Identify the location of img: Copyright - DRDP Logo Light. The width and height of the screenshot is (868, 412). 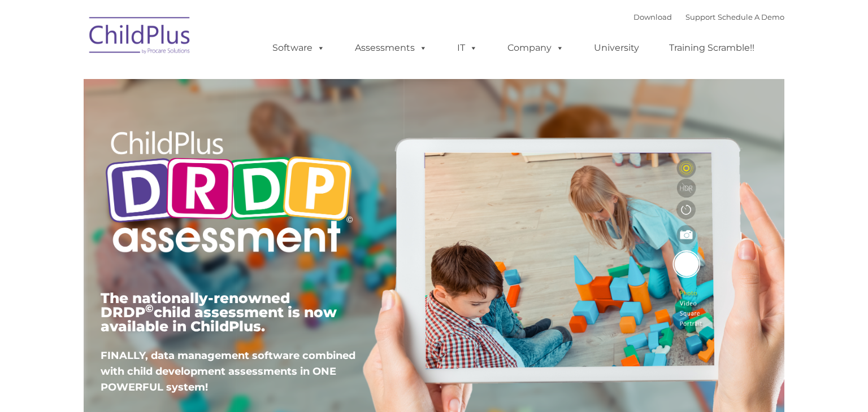
(229, 194).